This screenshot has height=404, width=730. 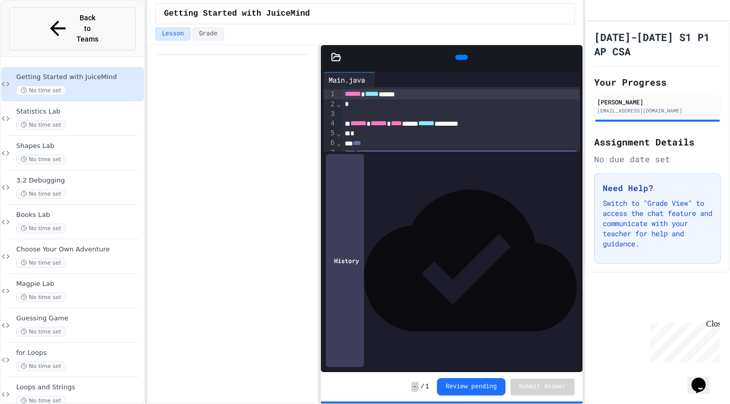 What do you see at coordinates (471, 387) in the screenshot?
I see `button: Review pending` at bounding box center [471, 387].